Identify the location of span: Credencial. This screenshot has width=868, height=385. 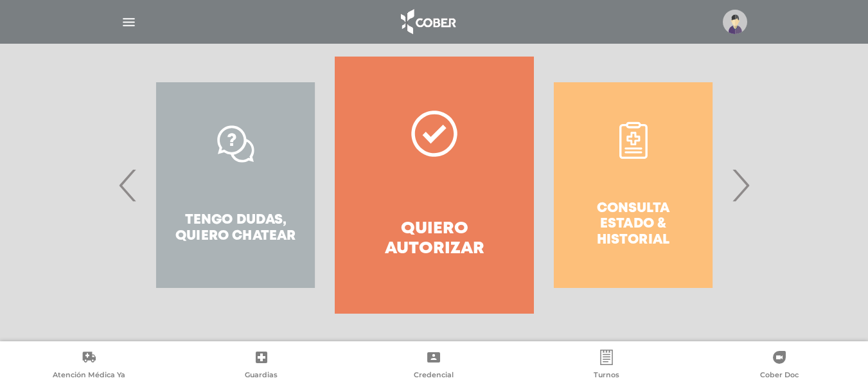
(434, 377).